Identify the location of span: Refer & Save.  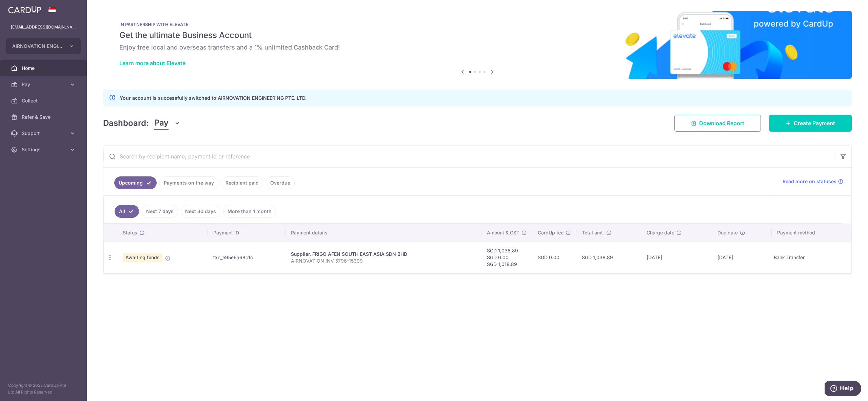
(44, 117).